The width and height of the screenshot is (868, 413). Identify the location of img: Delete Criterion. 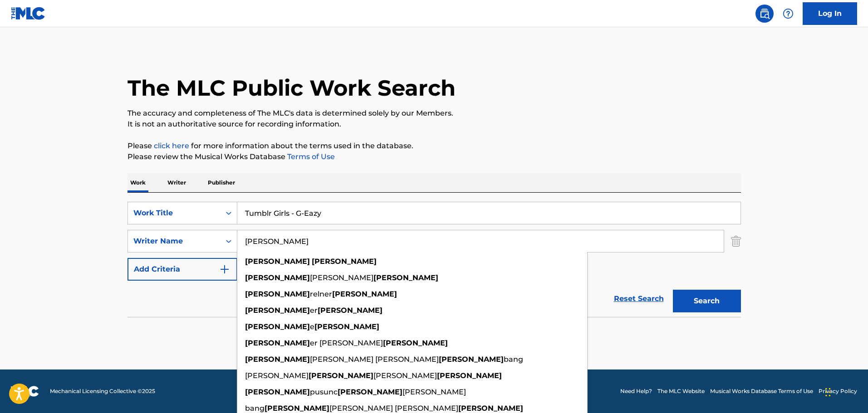
(736, 241).